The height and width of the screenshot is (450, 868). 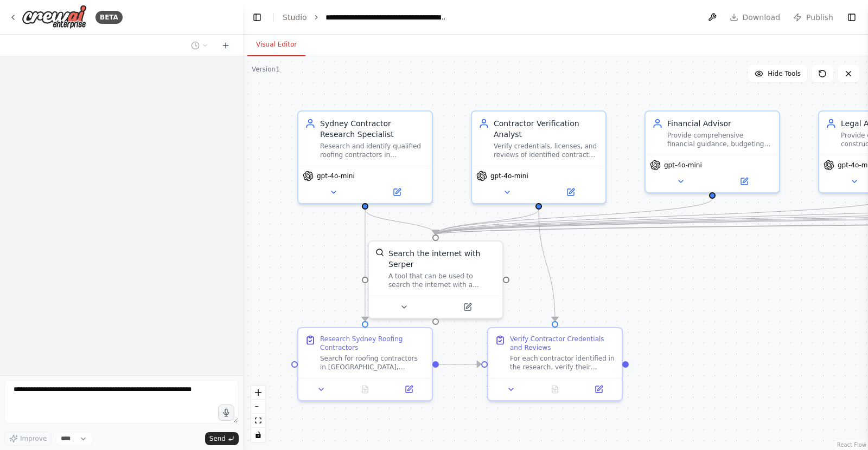 I want to click on button: Start a new chat, so click(x=226, y=45).